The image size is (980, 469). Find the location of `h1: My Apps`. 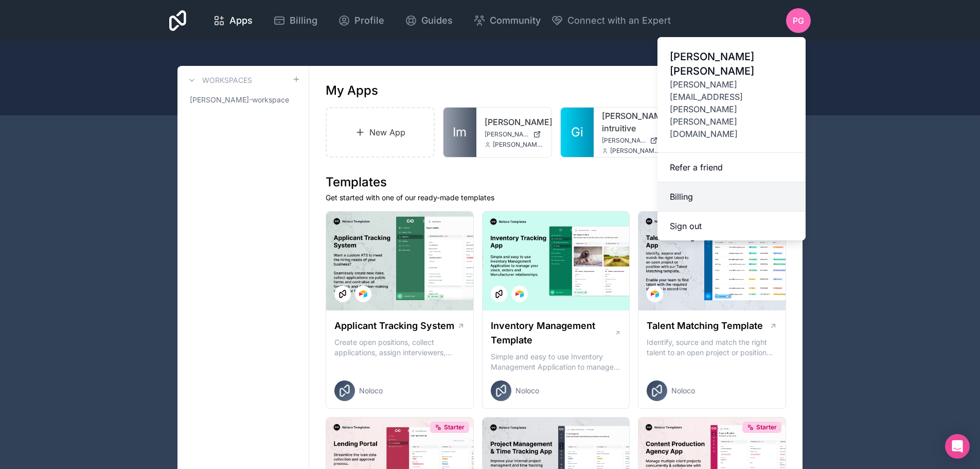

h1: My Apps is located at coordinates (352, 91).